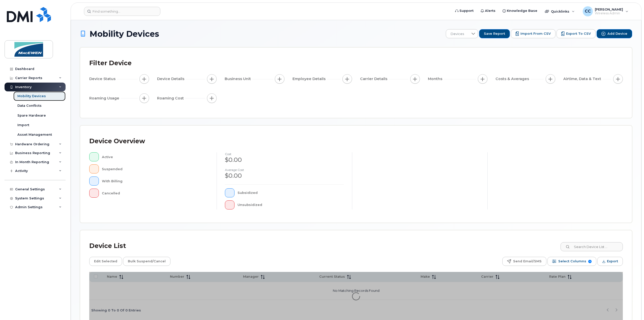 This screenshot has height=320, width=644. Describe the element at coordinates (147, 262) in the screenshot. I see `span: Bulk Suspend/Cancel` at that location.